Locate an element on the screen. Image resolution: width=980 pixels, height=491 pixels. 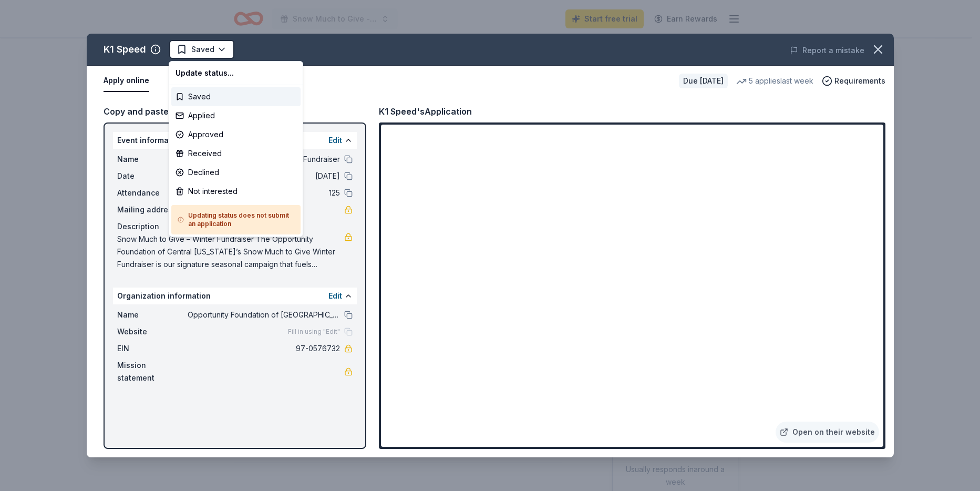
div: Declined is located at coordinates (236, 173).